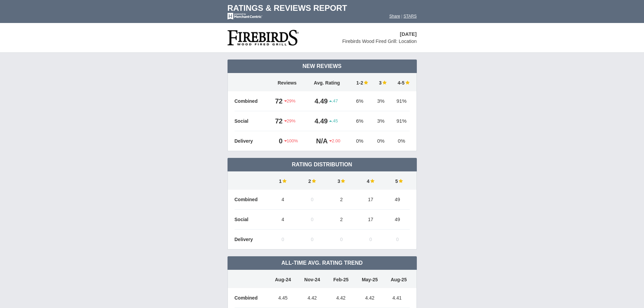 The height and width of the screenshot is (308, 644). I want to click on span: 100%, so click(291, 141).